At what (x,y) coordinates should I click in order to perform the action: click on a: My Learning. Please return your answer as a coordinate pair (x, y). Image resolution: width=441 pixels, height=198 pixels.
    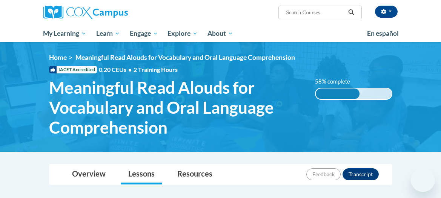
    Looking at the image, I should click on (65, 34).